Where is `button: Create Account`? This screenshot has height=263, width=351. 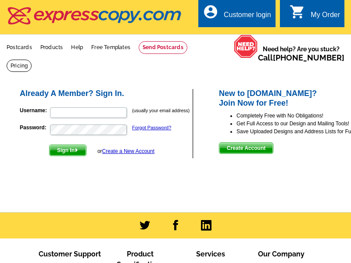
button: Create Account is located at coordinates (246, 148).